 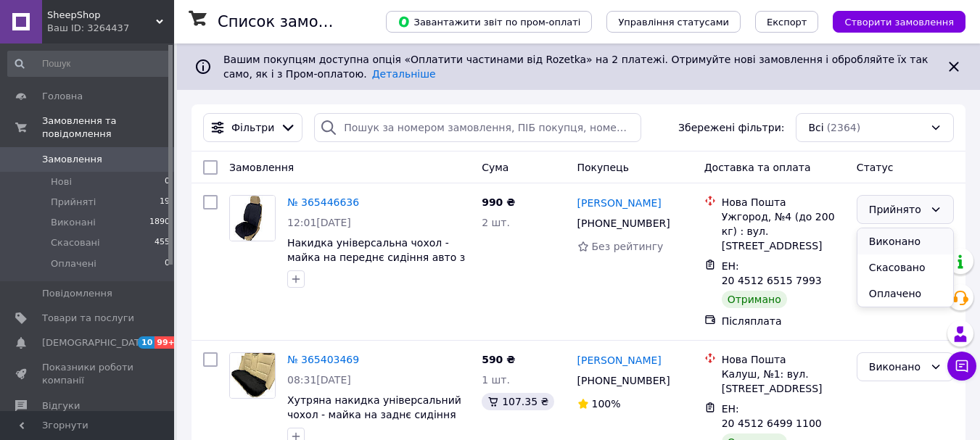 I want to click on span: Нові, so click(x=61, y=182).